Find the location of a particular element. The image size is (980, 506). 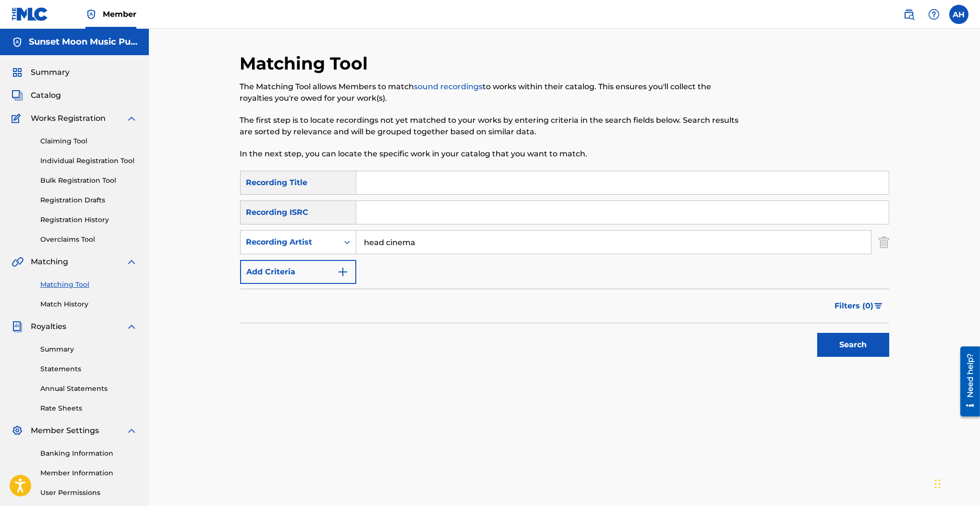

a: Match History is located at coordinates (89, 305).